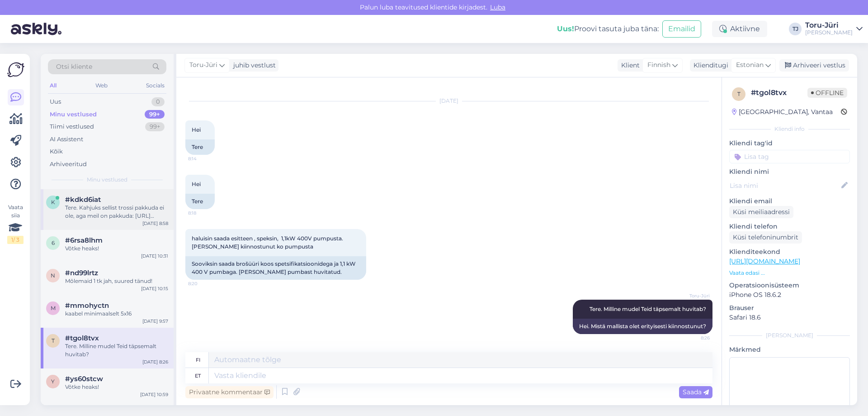 The image size is (868, 416). I want to click on div: Mõlemaid 1 tk jah, suured tänud!, so click(117, 281).